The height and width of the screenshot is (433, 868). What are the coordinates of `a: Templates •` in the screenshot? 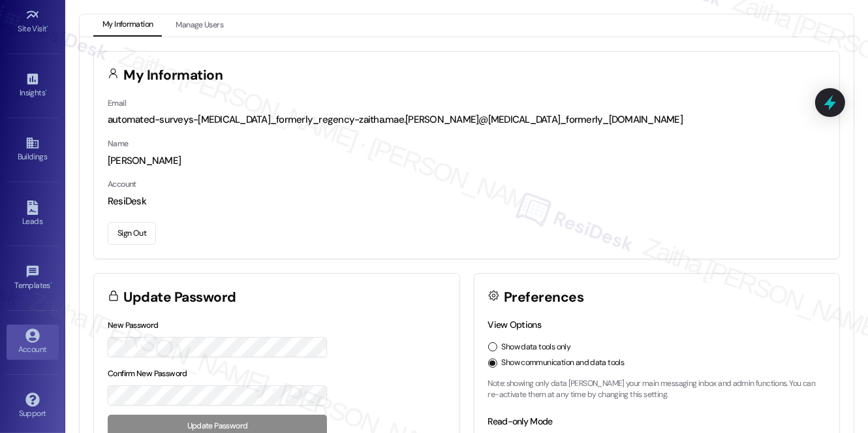 It's located at (33, 278).